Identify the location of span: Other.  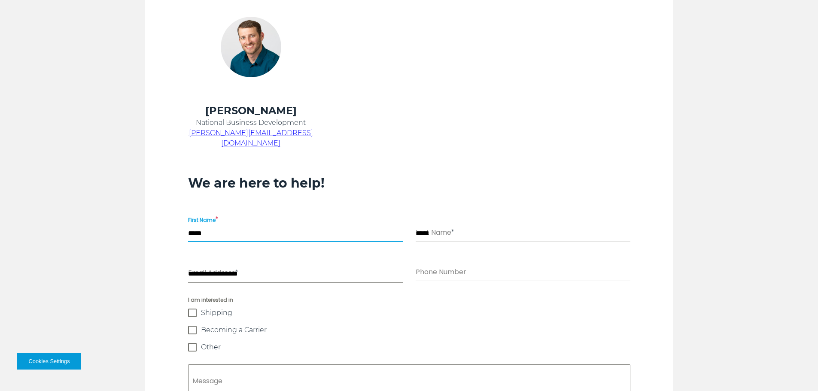
(211, 347).